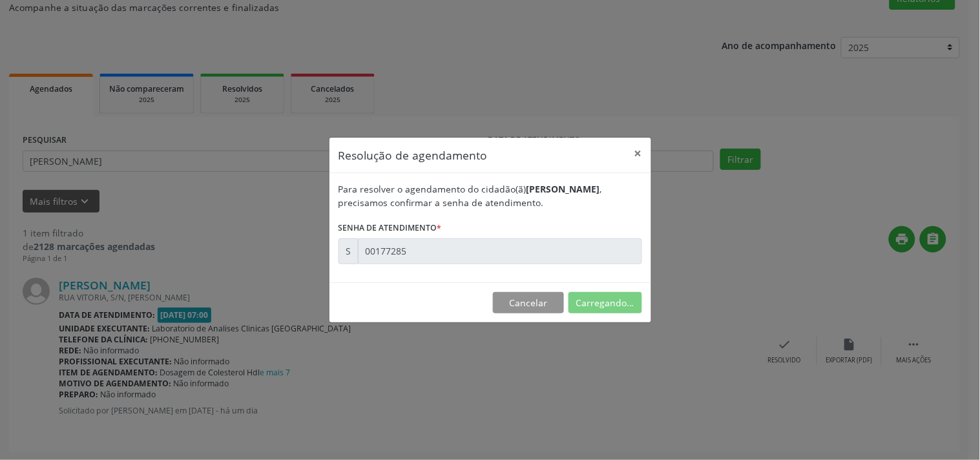 The height and width of the screenshot is (460, 980). I want to click on button: Carregando..., so click(605, 303).